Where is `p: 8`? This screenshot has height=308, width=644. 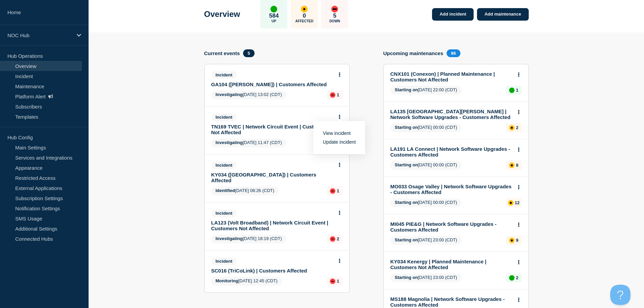
p: 8 is located at coordinates (517, 165).